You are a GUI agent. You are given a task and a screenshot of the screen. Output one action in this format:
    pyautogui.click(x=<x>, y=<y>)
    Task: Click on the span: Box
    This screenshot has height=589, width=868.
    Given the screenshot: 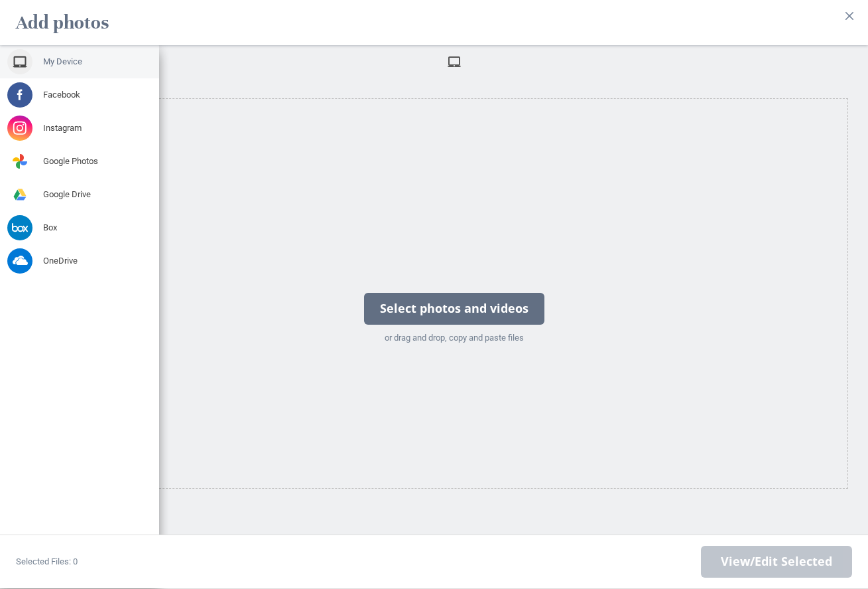 What is the action you would take?
    pyautogui.click(x=50, y=228)
    